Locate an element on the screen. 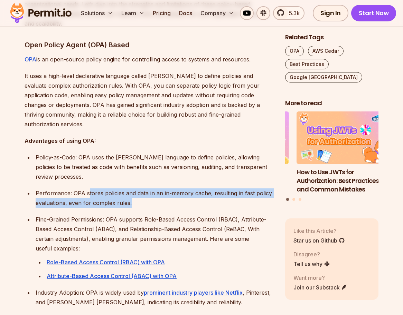  div: Posts is located at coordinates (332, 157).